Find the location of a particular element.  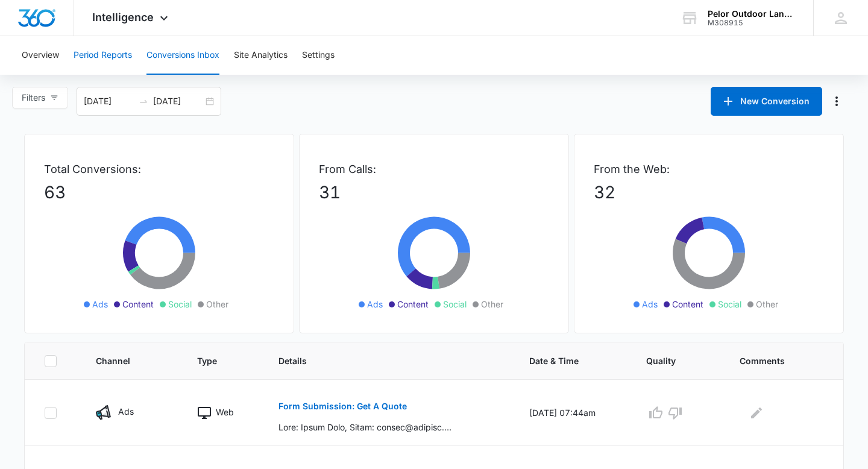

p: Web is located at coordinates (225, 411).